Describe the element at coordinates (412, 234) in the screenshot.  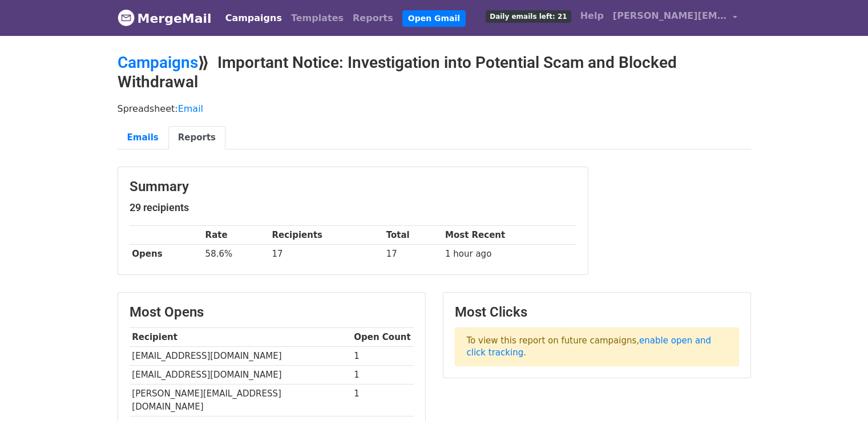
I see `th: Total` at that location.